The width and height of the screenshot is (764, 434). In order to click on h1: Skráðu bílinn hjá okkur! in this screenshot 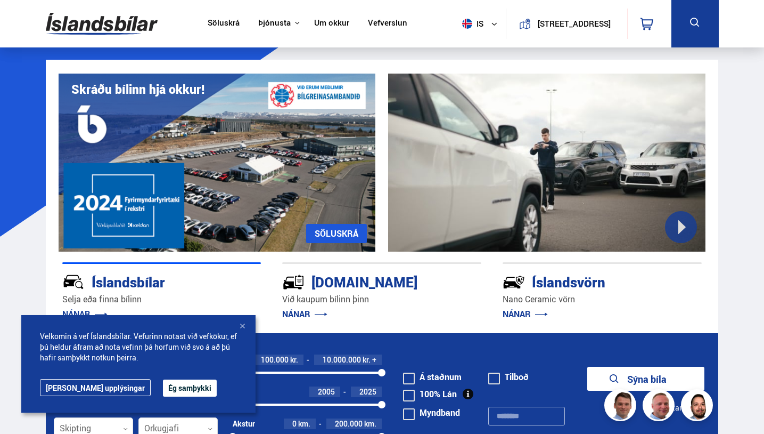, I will do `click(138, 89)`.